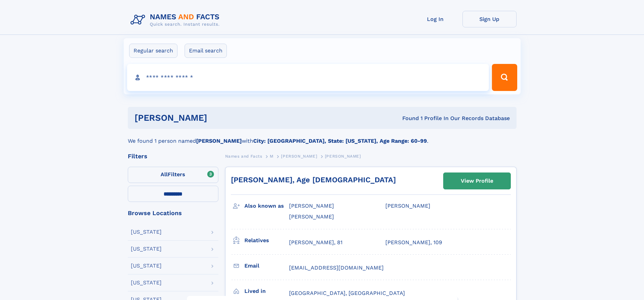 Image resolution: width=644 pixels, height=300 pixels. I want to click on button: Search Button, so click(505, 77).